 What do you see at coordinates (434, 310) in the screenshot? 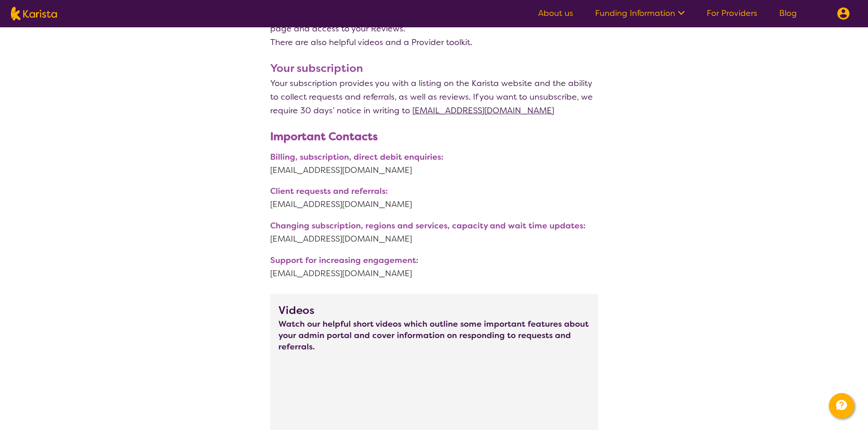
I see `h3: Videos` at bounding box center [434, 310].